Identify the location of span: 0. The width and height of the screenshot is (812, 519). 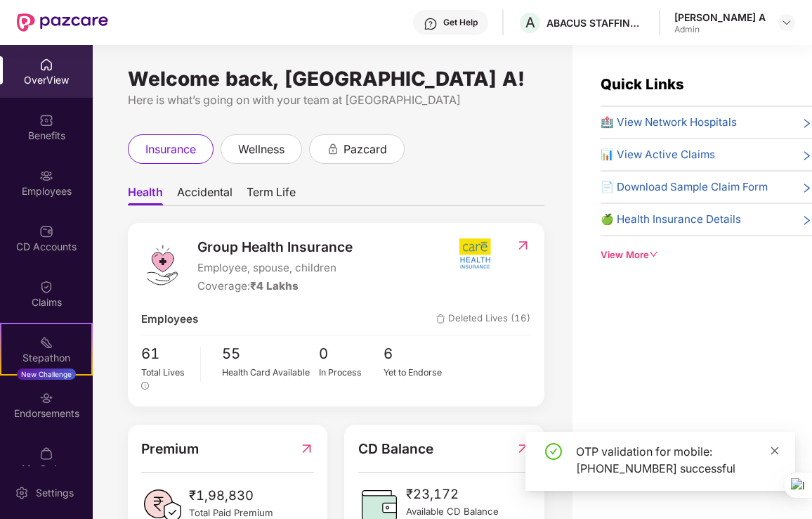
(351, 354).